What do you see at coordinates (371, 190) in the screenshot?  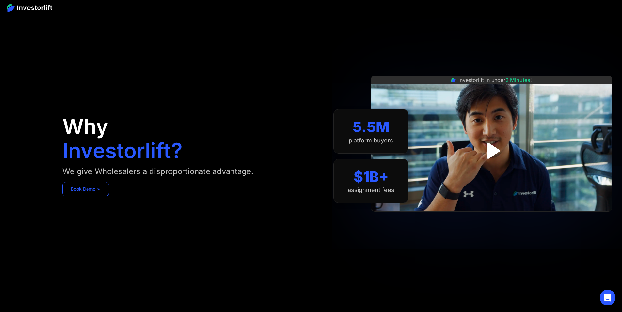 I see `div: assignment fees` at bounding box center [371, 190].